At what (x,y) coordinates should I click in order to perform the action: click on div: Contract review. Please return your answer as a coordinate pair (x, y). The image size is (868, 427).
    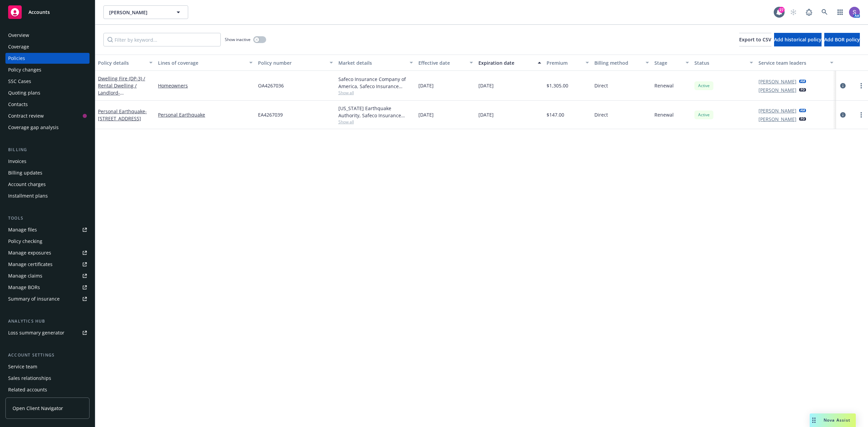
    Looking at the image, I should click on (26, 116).